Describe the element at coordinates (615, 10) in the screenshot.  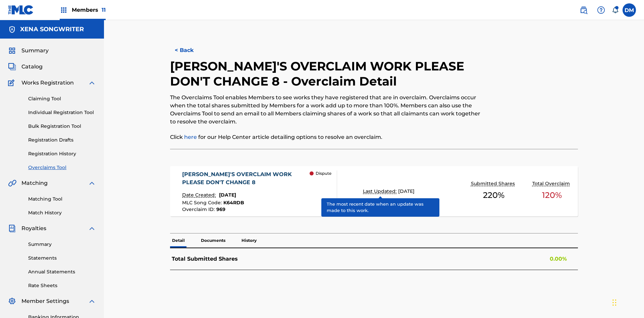
I see `div: Notifications` at that location.